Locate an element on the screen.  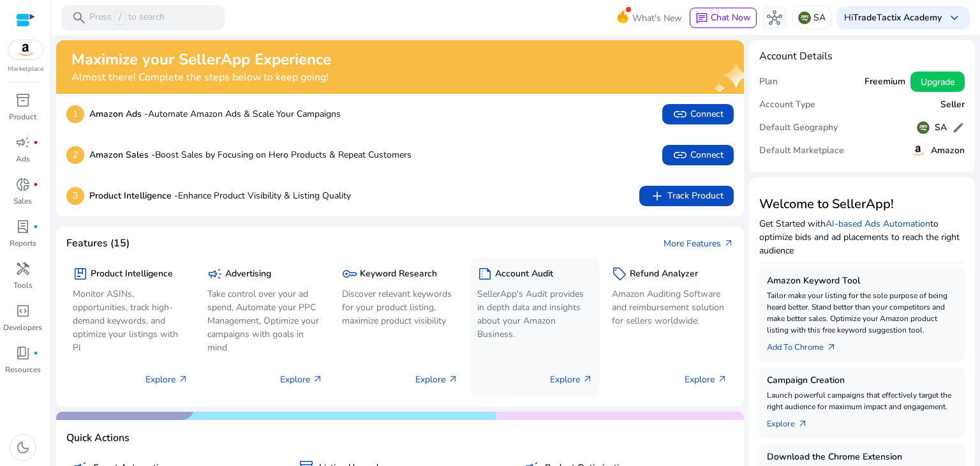
h5: Product Intelligence is located at coordinates (132, 274).